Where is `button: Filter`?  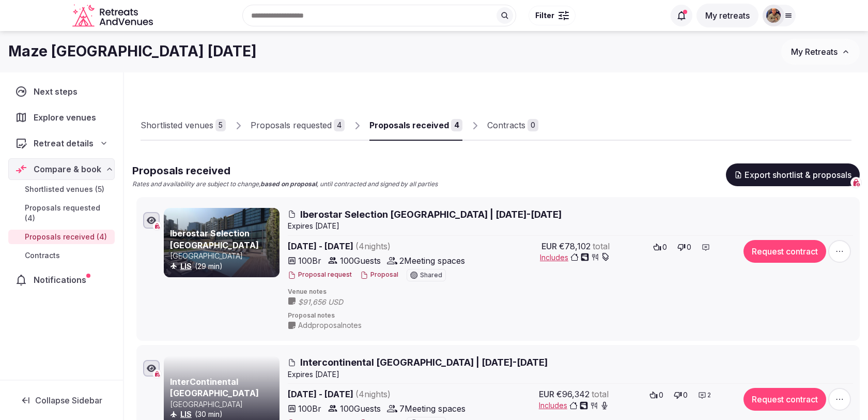
button: Filter is located at coordinates (552, 16).